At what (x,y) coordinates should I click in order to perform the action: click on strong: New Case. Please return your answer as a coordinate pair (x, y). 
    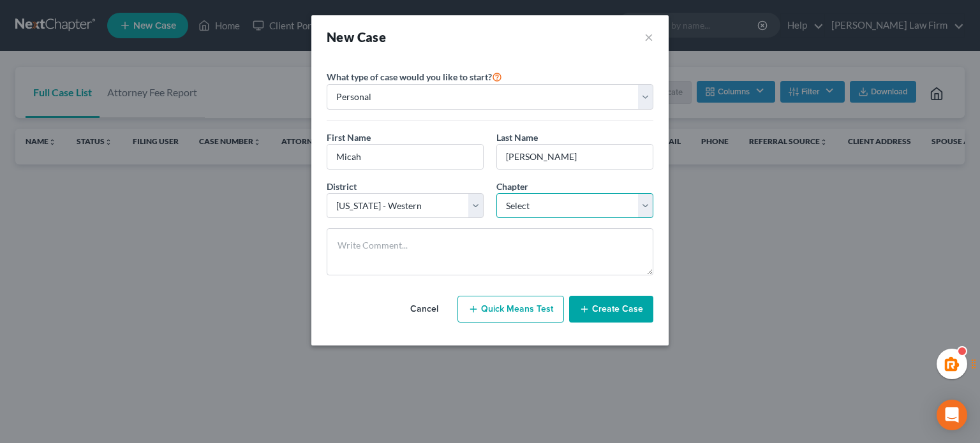
    Looking at the image, I should click on (356, 37).